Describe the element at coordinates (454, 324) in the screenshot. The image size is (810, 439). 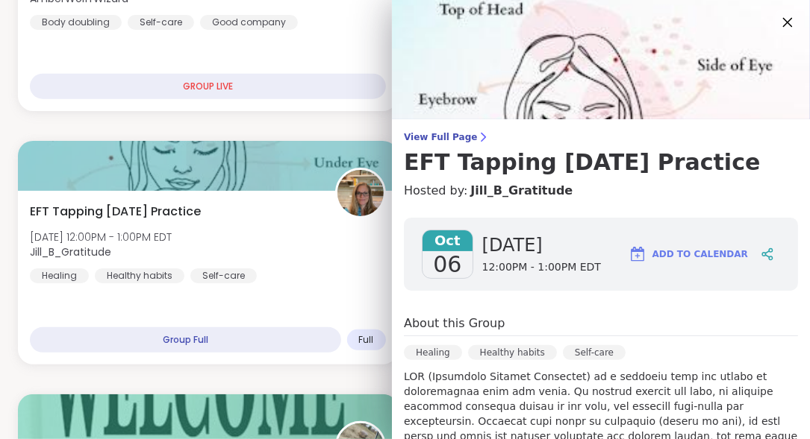
I see `h4: About this Group` at that location.